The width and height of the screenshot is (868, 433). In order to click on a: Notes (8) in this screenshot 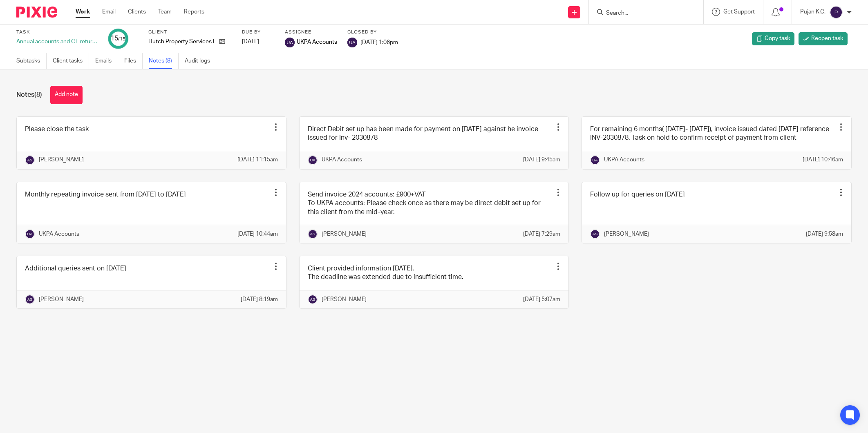, I will do `click(164, 61)`.